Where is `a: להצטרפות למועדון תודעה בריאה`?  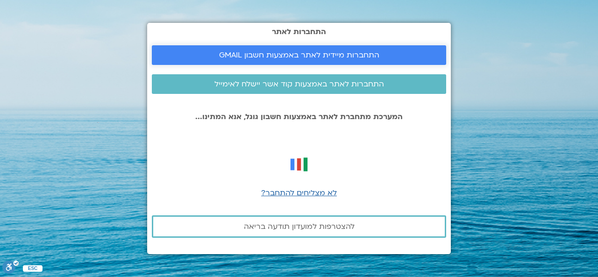 a: להצטרפות למועדון תודעה בריאה is located at coordinates (299, 227).